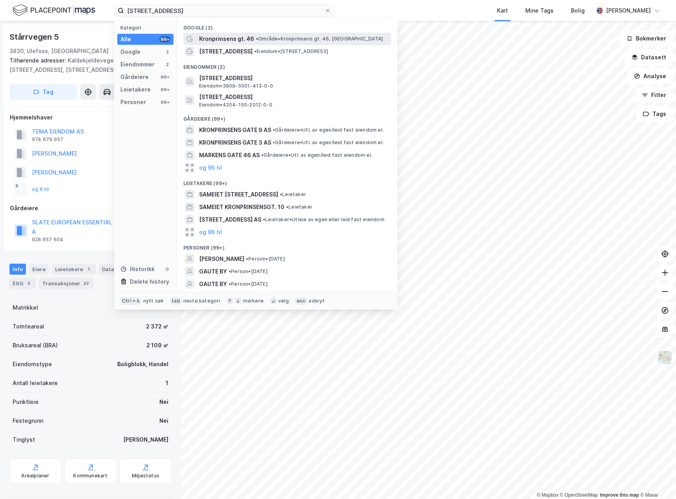 The height and width of the screenshot is (499, 676). I want to click on div: Punktleie, so click(26, 402).